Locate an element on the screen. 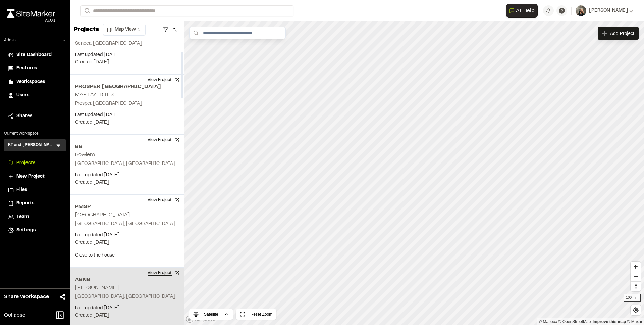 This screenshot has height=325, width=644. button: Reset bearing to north is located at coordinates (636, 286).